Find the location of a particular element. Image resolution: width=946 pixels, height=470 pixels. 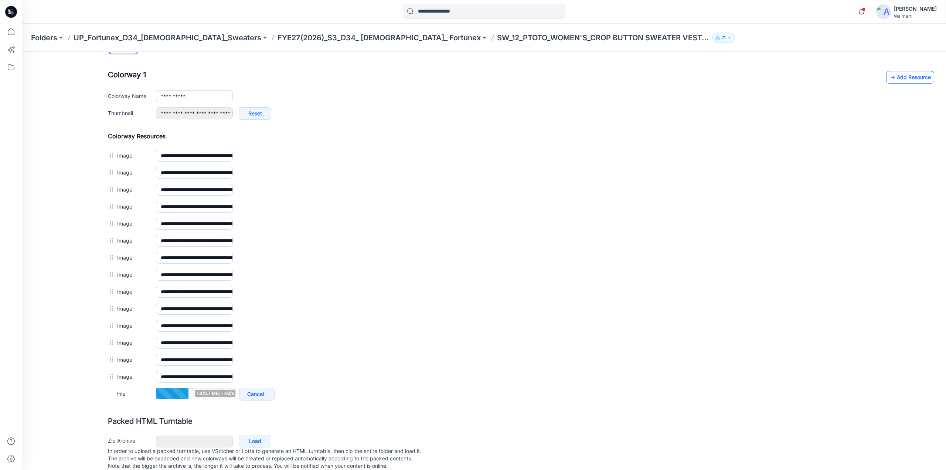

div: Walmart is located at coordinates (916, 16).